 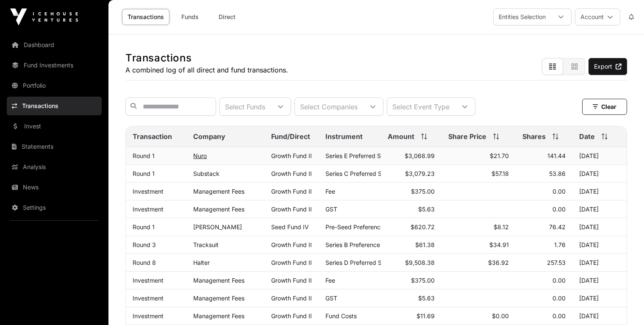 I want to click on a: News, so click(x=54, y=187).